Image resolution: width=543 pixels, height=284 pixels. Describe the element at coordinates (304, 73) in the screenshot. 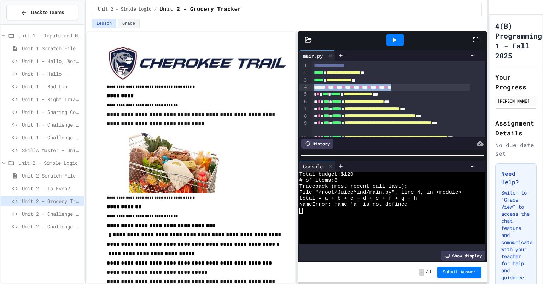

I see `div: 2` at that location.